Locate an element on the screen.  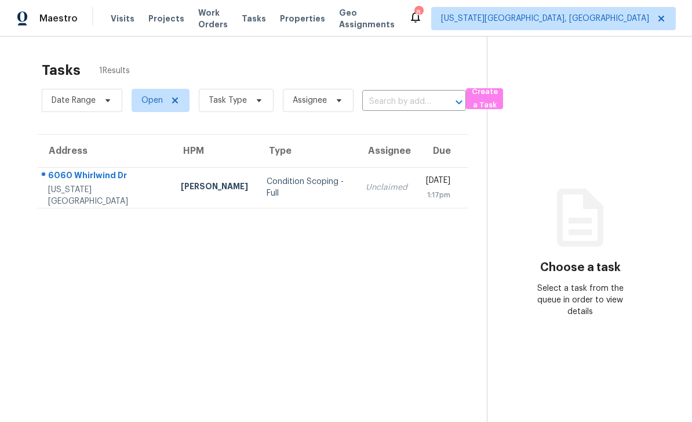
span: Visits is located at coordinates (122, 19).